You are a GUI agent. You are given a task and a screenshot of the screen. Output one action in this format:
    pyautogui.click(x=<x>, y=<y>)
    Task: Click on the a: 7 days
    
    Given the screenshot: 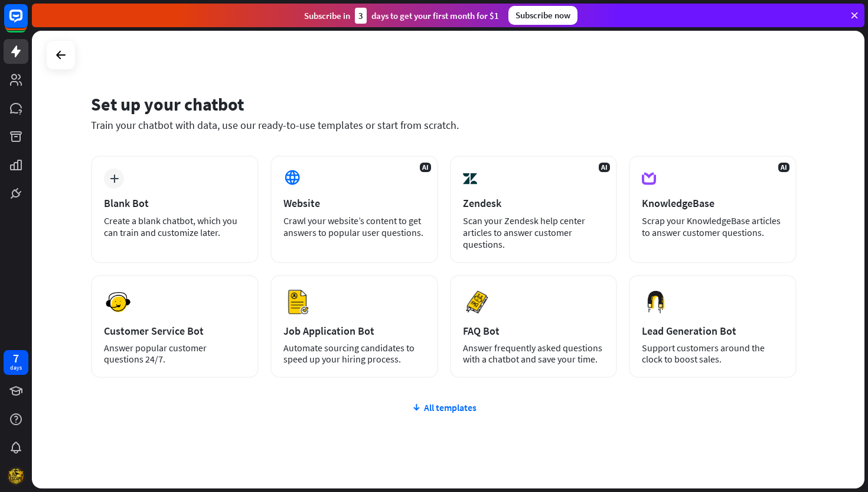 What is the action you would take?
    pyautogui.click(x=16, y=362)
    